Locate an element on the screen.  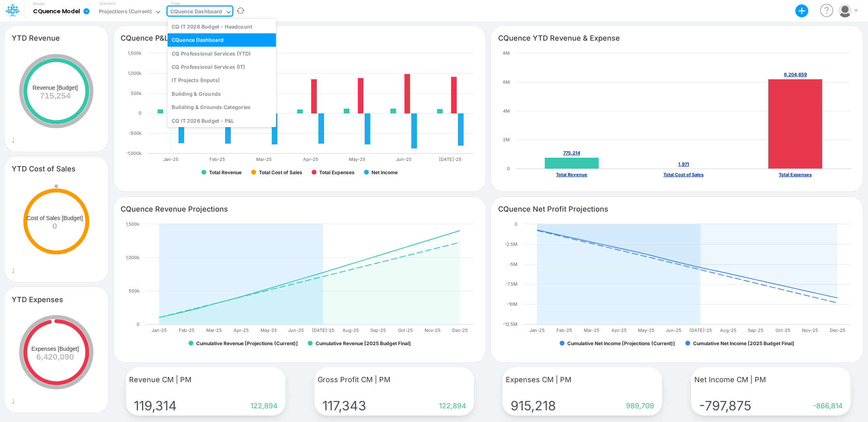
tspan: 1,971 is located at coordinates (684, 164).